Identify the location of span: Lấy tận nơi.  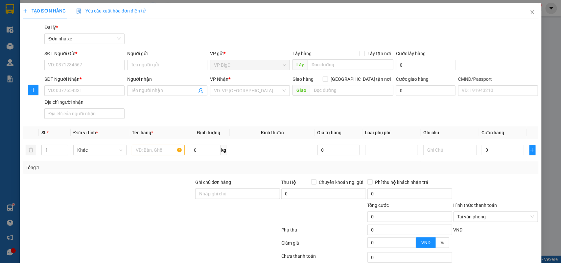
(379, 54).